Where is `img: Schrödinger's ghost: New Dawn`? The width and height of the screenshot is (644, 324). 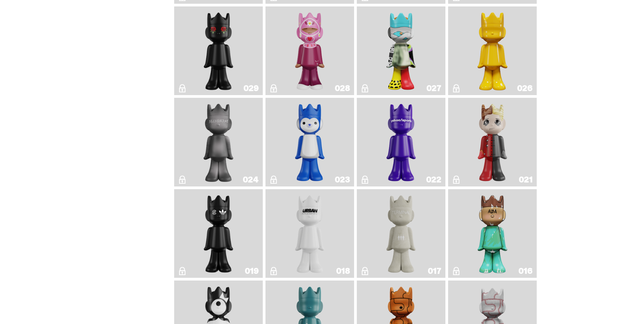 img: Schrödinger's ghost: New Dawn is located at coordinates (492, 51).